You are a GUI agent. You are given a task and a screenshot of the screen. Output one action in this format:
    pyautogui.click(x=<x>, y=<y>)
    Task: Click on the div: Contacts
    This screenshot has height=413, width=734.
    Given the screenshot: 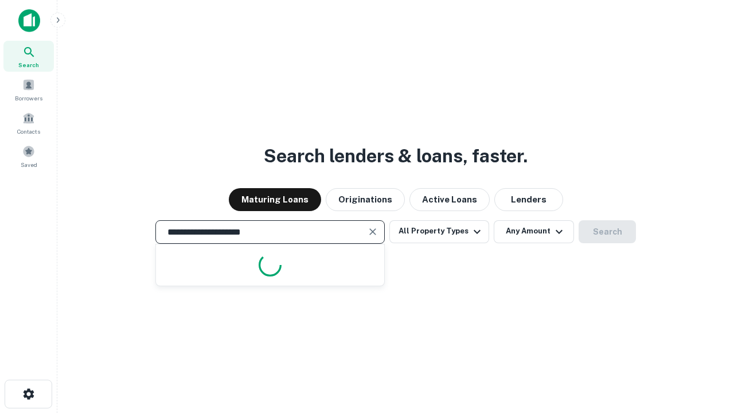 What is the action you would take?
    pyautogui.click(x=29, y=123)
    